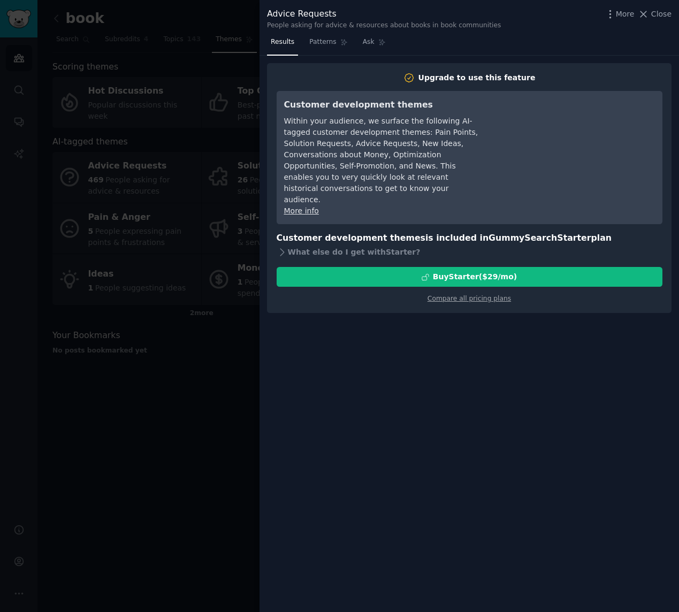 This screenshot has width=679, height=612. What do you see at coordinates (475, 277) in the screenshot?
I see `div: Buy Starter ($ 29 /mo )` at bounding box center [475, 277].